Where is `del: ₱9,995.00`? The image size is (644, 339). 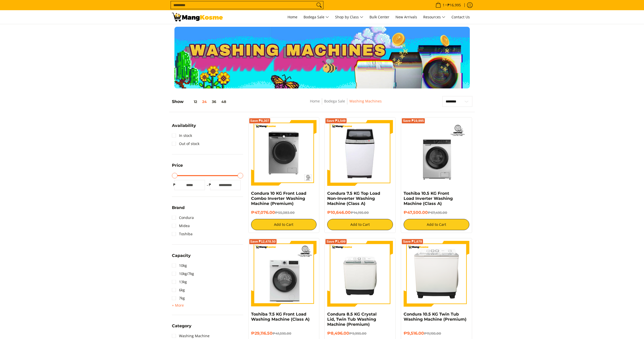
del: ₱9,995.00 is located at coordinates (358, 333).